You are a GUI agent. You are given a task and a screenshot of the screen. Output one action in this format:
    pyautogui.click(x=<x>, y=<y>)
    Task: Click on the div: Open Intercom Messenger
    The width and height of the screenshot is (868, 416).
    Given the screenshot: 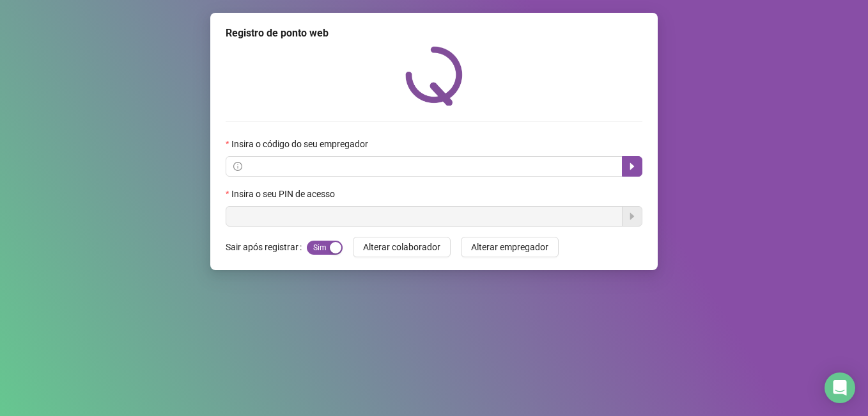 What is the action you would take?
    pyautogui.click(x=840, y=387)
    